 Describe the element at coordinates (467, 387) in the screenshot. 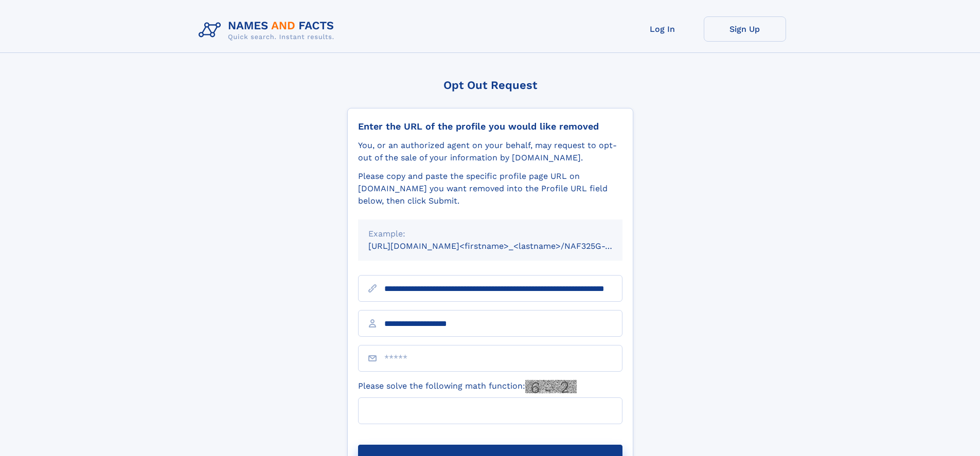

I see `label: Please solve the following math function:` at that location.